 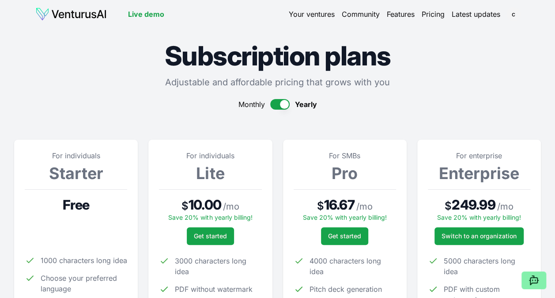 What do you see at coordinates (252, 104) in the screenshot?
I see `span: Monthly` at bounding box center [252, 104].